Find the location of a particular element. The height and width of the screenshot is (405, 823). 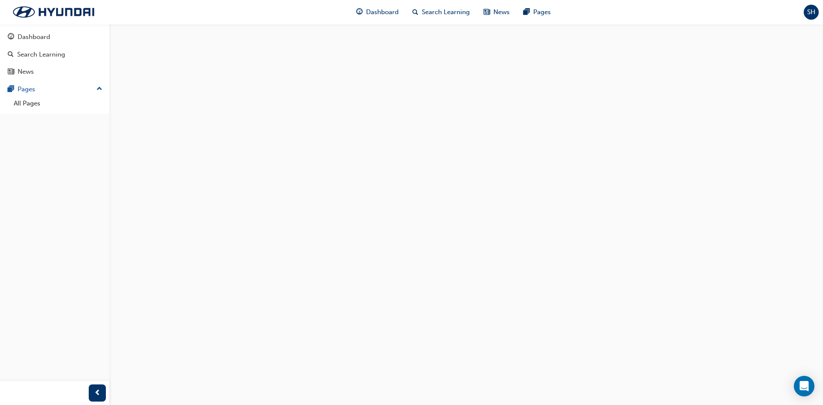

div: Pages is located at coordinates (26, 89).